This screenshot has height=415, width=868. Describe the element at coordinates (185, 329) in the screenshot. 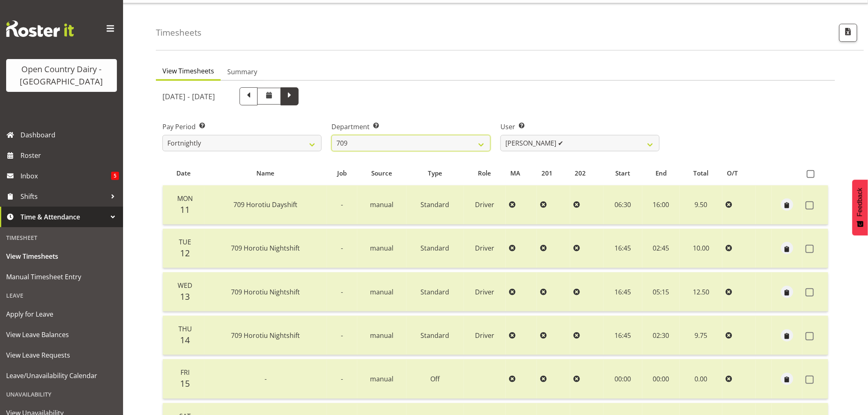

I see `span: Thu` at that location.